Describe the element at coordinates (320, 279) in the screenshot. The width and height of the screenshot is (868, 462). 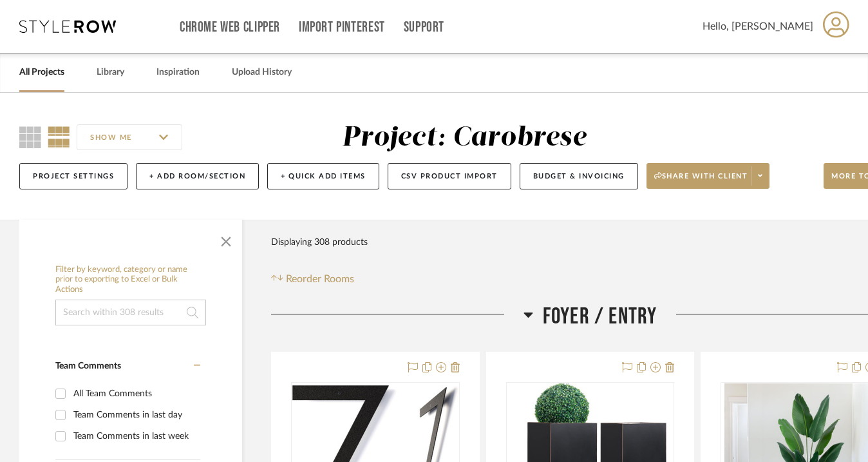
I see `span: Reorder Rooms` at that location.